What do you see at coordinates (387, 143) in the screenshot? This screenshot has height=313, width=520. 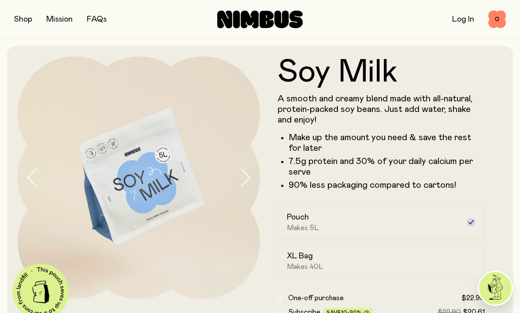 I see `li: Make up the amount you need & save the rest for later` at bounding box center [387, 143].